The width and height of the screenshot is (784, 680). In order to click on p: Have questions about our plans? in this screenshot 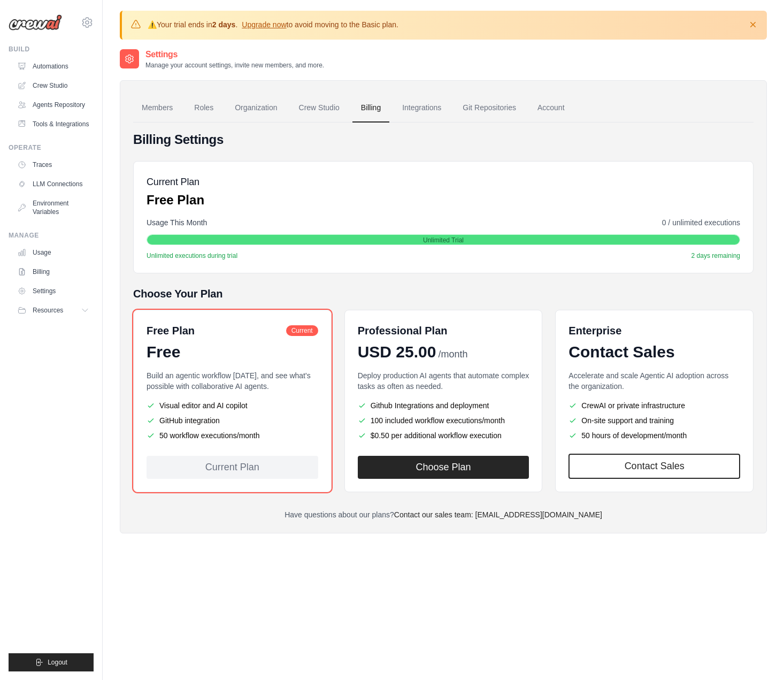, I will do `click(443, 515)`.